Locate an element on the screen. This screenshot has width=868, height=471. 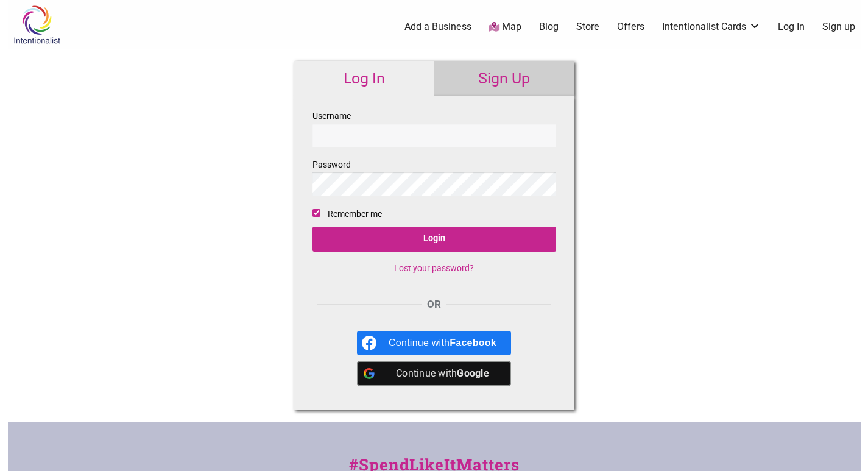
li: Intentionalist Cards is located at coordinates (712, 27).